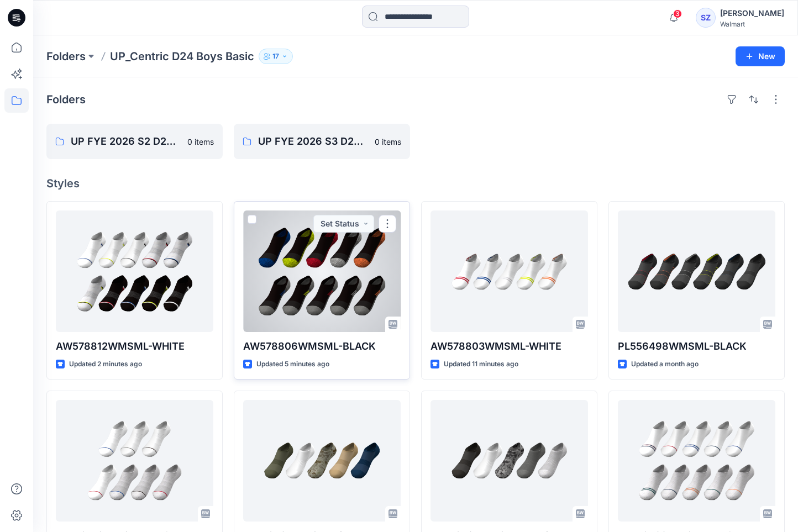  I want to click on div: SZ, so click(706, 18).